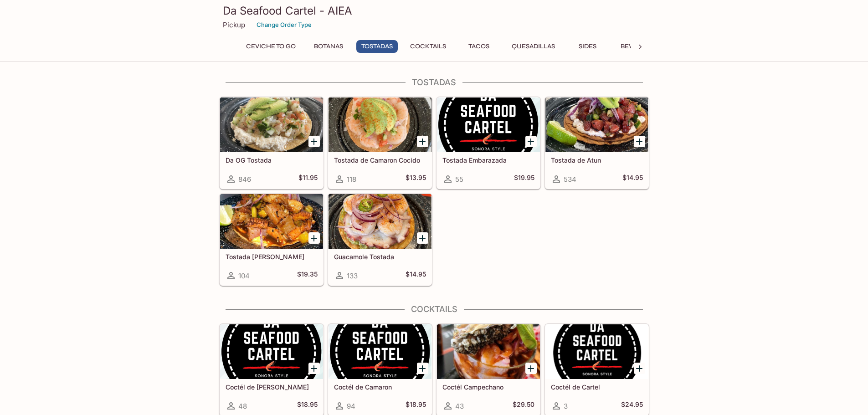 Image resolution: width=868 pixels, height=415 pixels. What do you see at coordinates (588, 46) in the screenshot?
I see `button: Sides` at bounding box center [588, 46].